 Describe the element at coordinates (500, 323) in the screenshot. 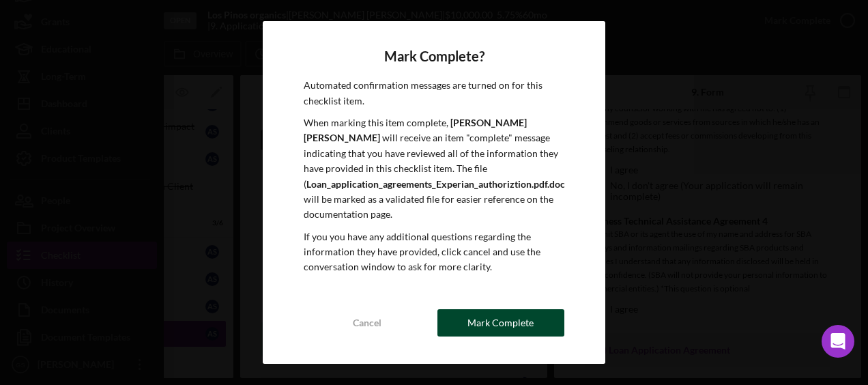

I see `div: Mark Complete` at that location.